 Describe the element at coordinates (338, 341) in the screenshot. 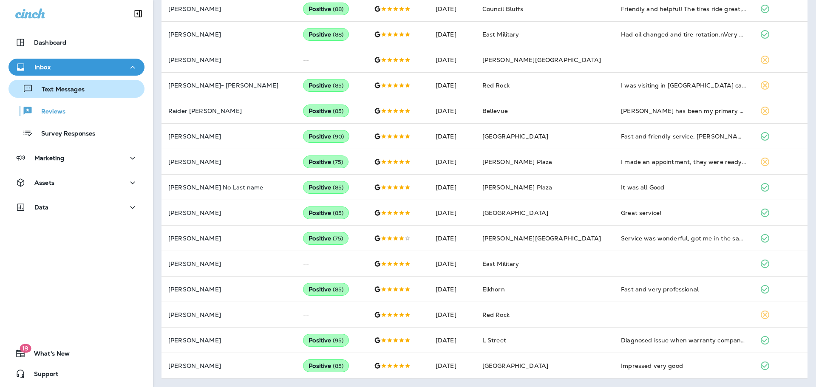

I see `span: ( 95 )` at that location.